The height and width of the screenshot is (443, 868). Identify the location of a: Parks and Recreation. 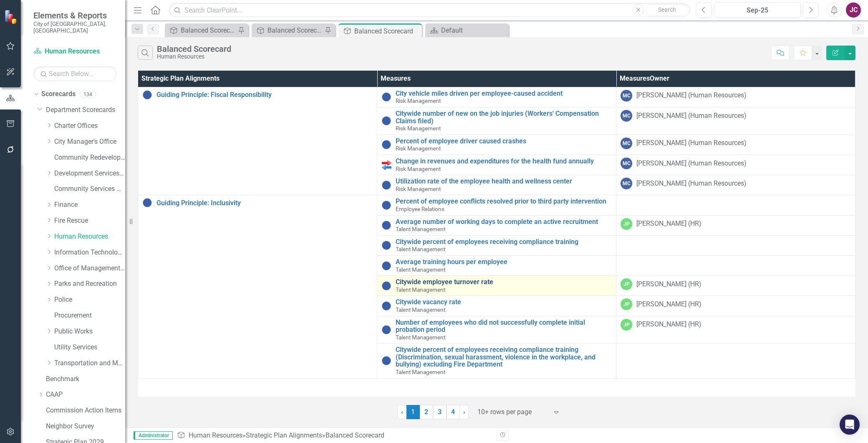
(90, 284).